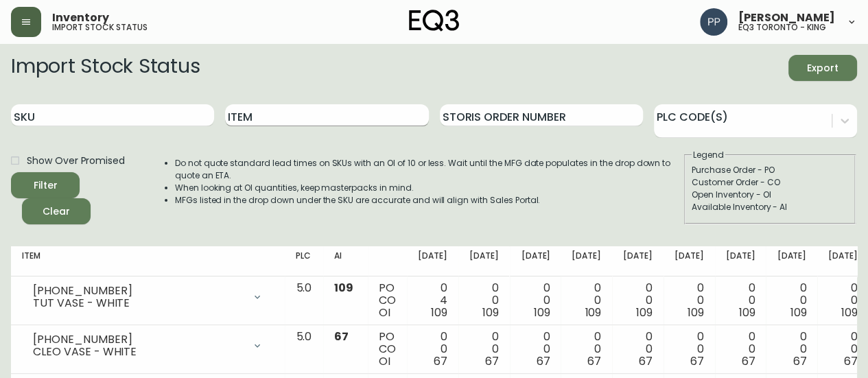  What do you see at coordinates (433, 300) in the screenshot?
I see `div: 0 4` at bounding box center [433, 300].